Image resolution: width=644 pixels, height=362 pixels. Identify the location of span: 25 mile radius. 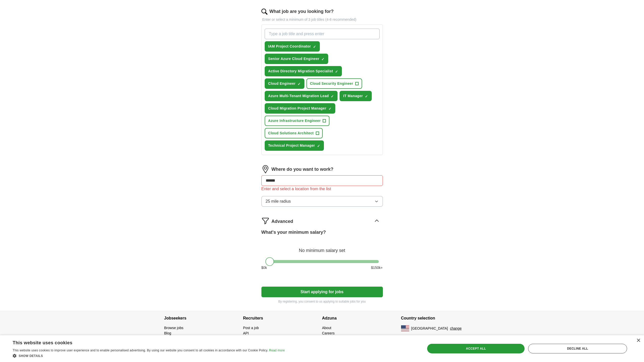
(278, 202).